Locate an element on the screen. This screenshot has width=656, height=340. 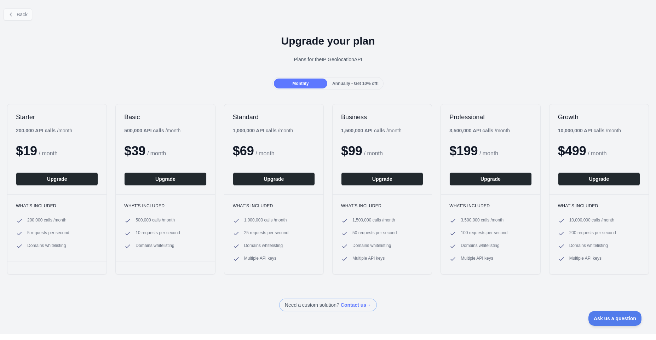
h2: Business is located at coordinates (382, 117).